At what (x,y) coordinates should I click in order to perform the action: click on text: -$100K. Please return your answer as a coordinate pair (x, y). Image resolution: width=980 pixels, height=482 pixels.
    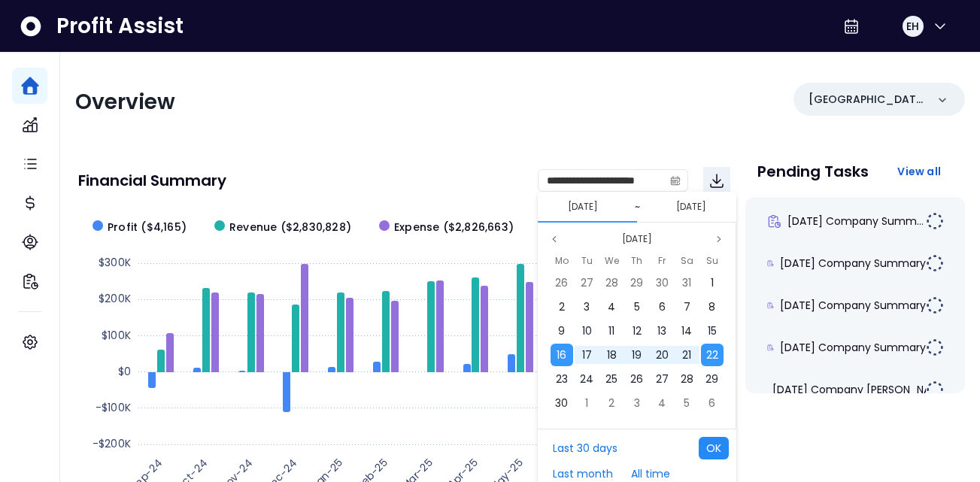
    Looking at the image, I should click on (113, 407).